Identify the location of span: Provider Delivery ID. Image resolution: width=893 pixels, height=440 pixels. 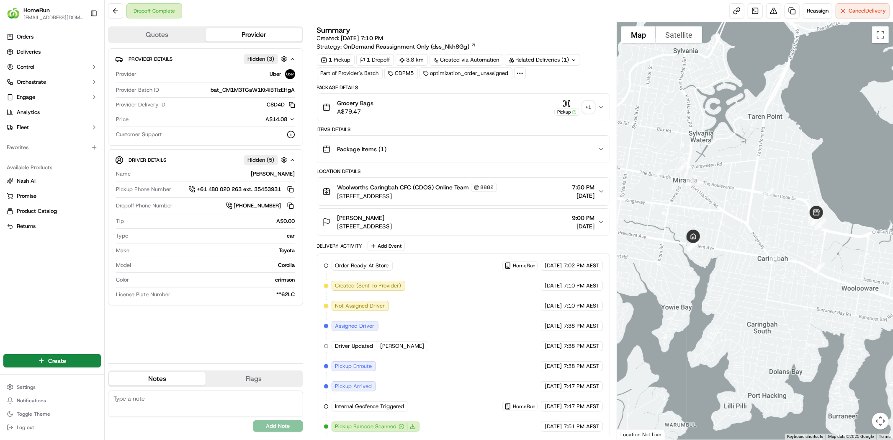
(141, 105).